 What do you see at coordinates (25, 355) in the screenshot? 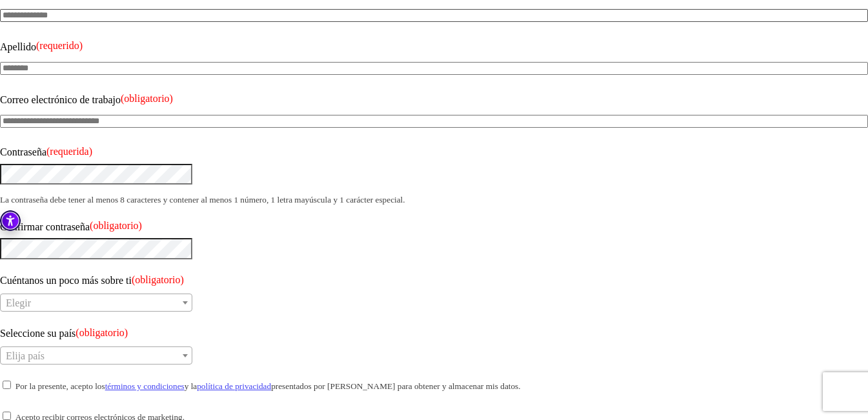
I see `font: Elija país` at bounding box center [25, 355].